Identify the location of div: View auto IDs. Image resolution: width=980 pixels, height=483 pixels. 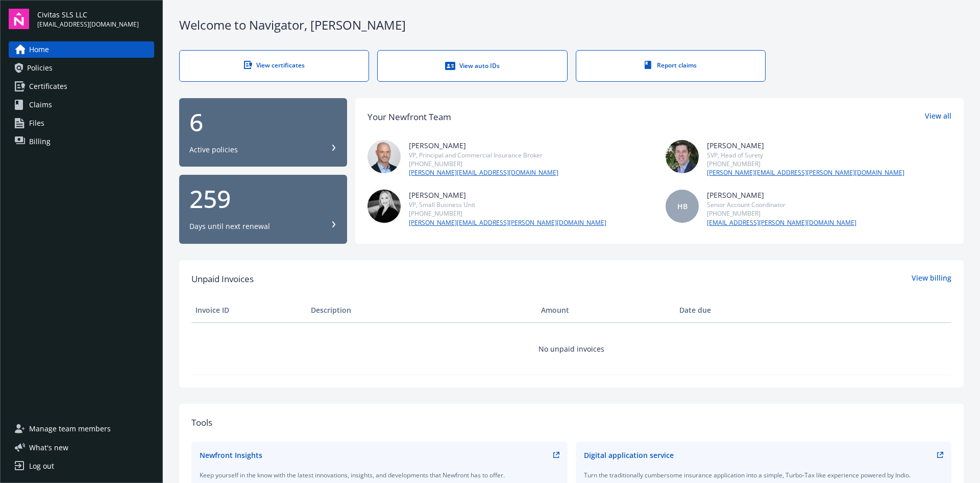
(473, 66).